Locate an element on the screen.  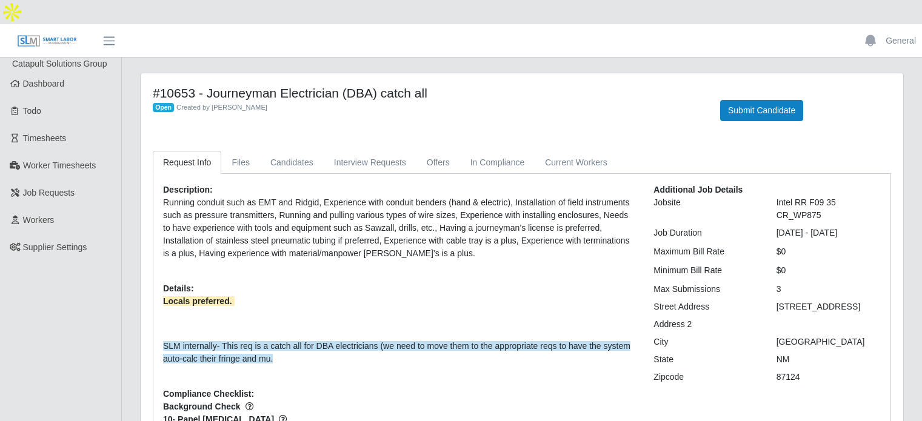
div: City is located at coordinates (705, 342).